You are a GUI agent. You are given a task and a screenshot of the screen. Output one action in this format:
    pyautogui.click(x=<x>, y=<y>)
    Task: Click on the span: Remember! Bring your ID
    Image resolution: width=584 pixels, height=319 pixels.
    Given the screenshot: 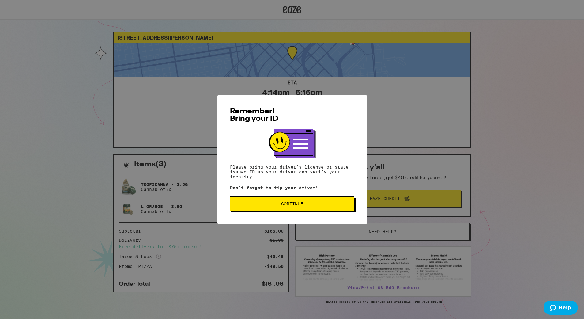 What is the action you would take?
    pyautogui.click(x=254, y=115)
    